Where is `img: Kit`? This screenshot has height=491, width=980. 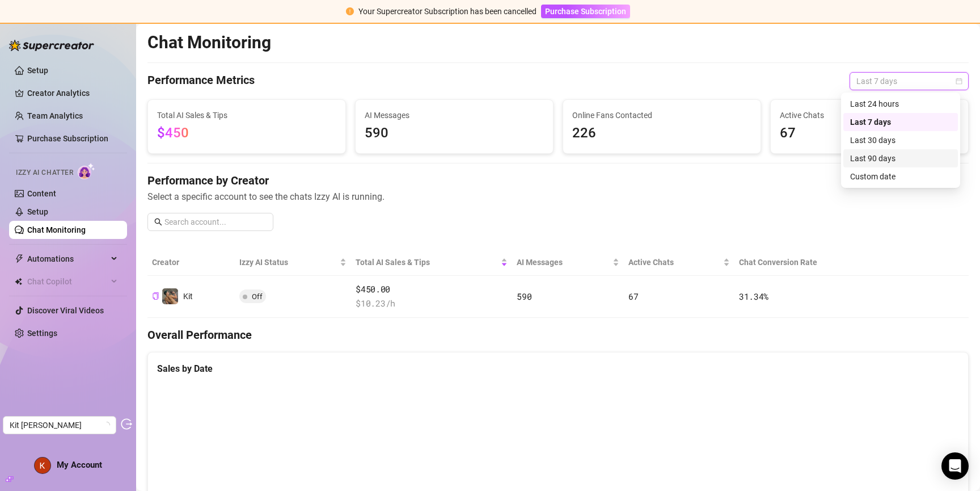 img: Kit is located at coordinates (170, 296).